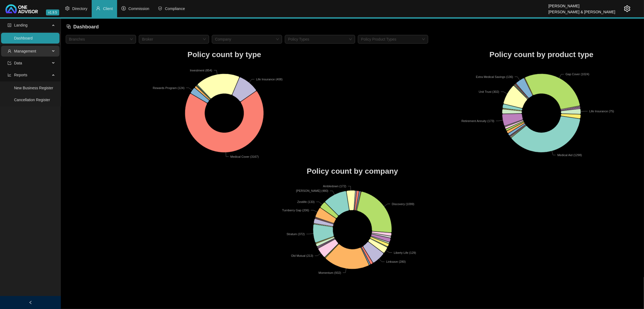  I want to click on text: Stratum (372), so click(296, 234).